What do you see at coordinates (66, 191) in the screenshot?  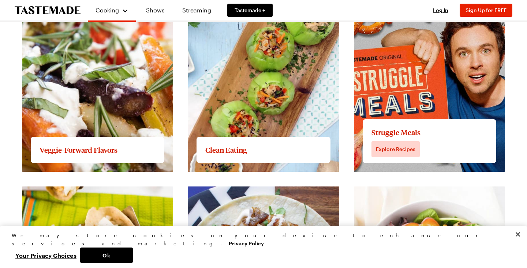 I see `a: View full content for Taco Night` at bounding box center [66, 191].